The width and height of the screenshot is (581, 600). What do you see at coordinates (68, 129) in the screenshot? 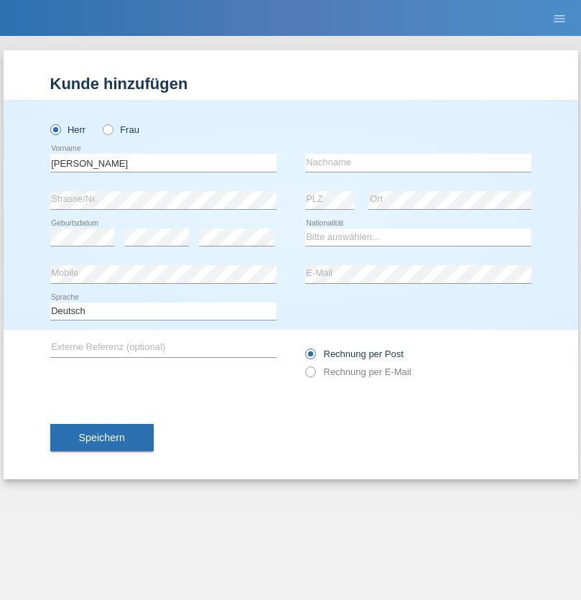
I see `label: Herr` at bounding box center [68, 129].